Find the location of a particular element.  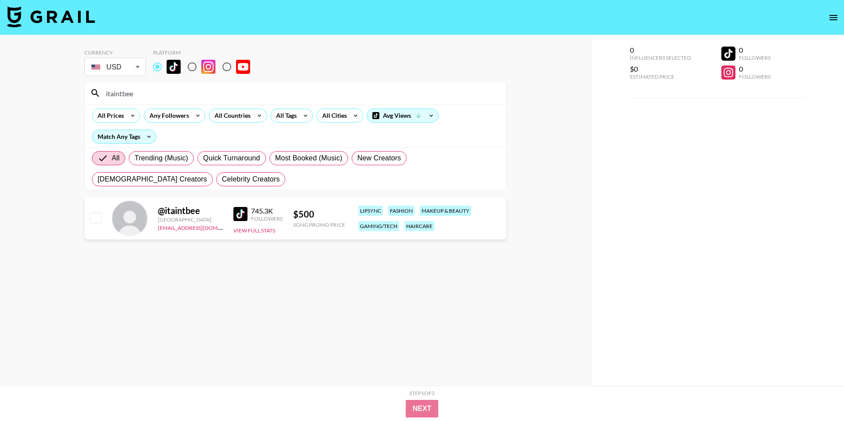

img: Instagram is located at coordinates (208, 67).